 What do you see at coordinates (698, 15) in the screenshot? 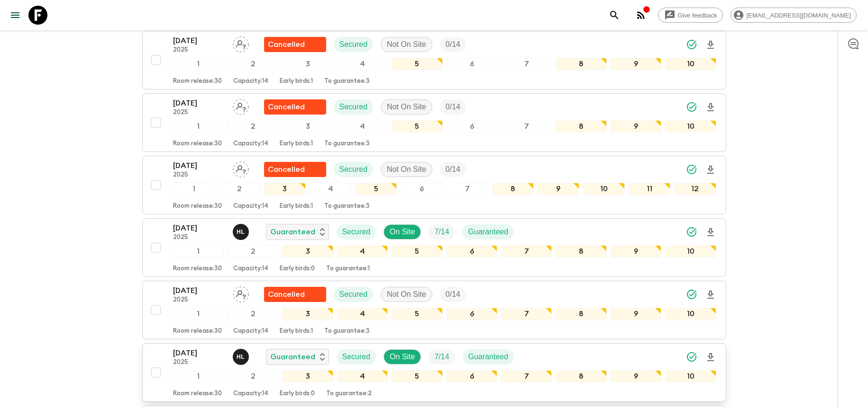
I see `span: Give feedback` at bounding box center [698, 15].